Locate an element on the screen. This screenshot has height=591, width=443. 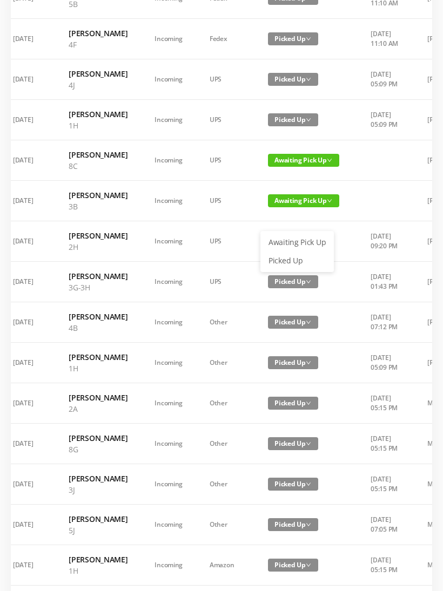
p: 4F is located at coordinates (98, 44).